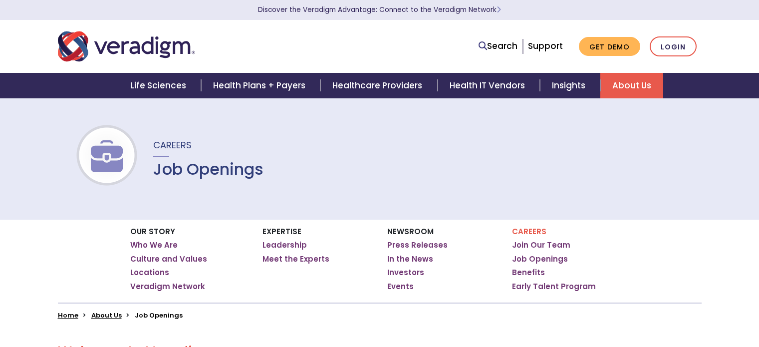  I want to click on a: Who We Are, so click(154, 245).